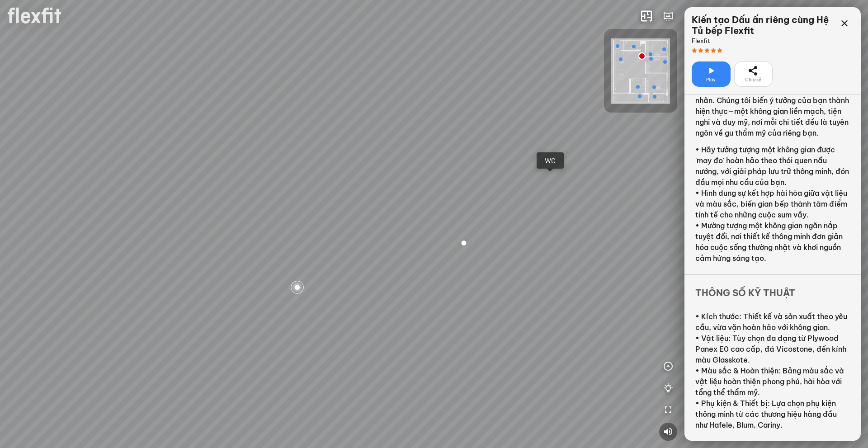  Describe the element at coordinates (773, 371) in the screenshot. I see `p: • Kích thước: Thiết kế và sản xuất theo yêu cầu, vừa vặn hoàn hảo với không gian. • Vật liệu: Tùy...` at that location.